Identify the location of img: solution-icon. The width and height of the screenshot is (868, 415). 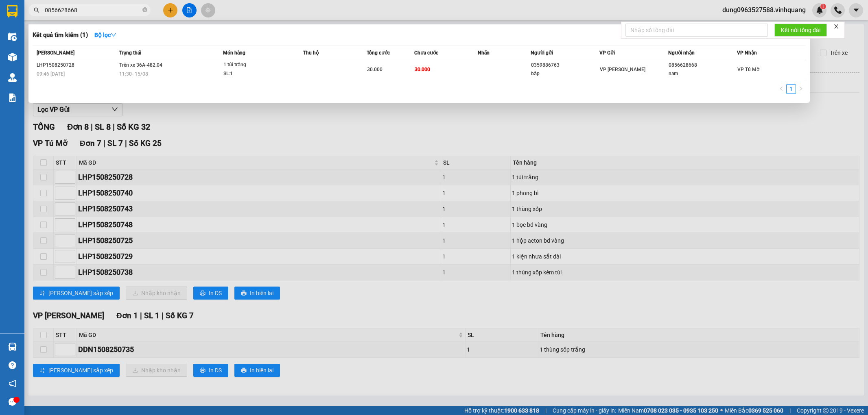
(13, 97).